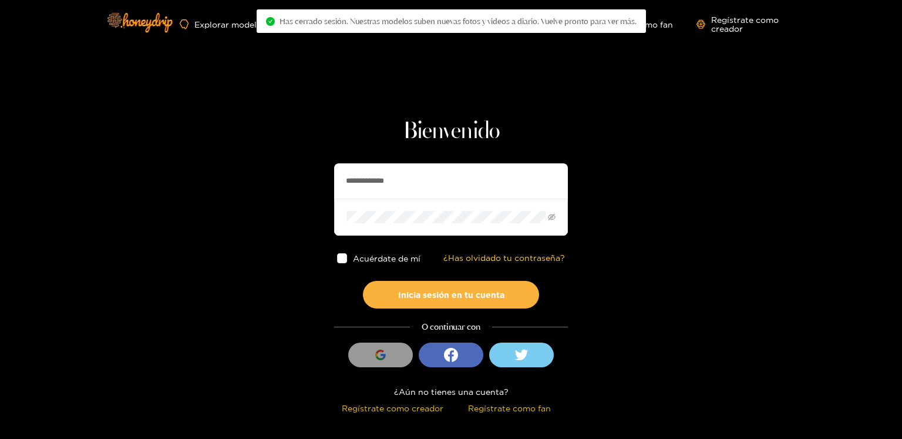 The height and width of the screenshot is (439, 902). Describe the element at coordinates (386, 258) in the screenshot. I see `font: Acuérdate de mí` at that location.